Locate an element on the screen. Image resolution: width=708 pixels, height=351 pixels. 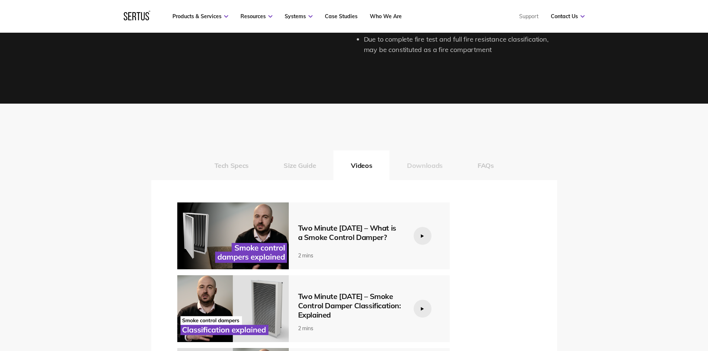
a: Contact Us is located at coordinates (567, 16).